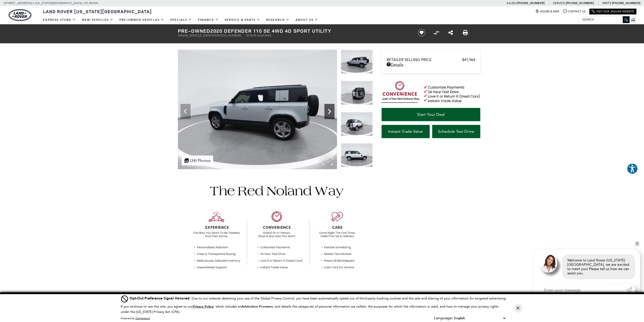 This screenshot has height=322, width=644. Describe the element at coordinates (294, 31) in the screenshot. I see `h1: 2020 Defender 110 SE 4WD 4D Sport Utility` at that location.